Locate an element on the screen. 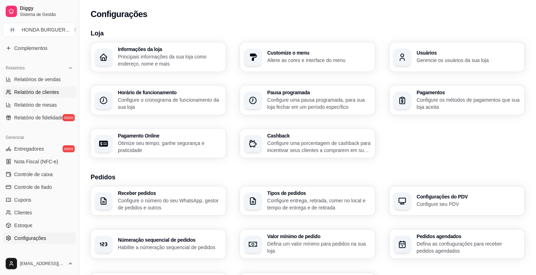 The image size is (536, 275). button: Pedidos agendadosDefina as confiugurações para receber pedidos agendados is located at coordinates (457, 244).